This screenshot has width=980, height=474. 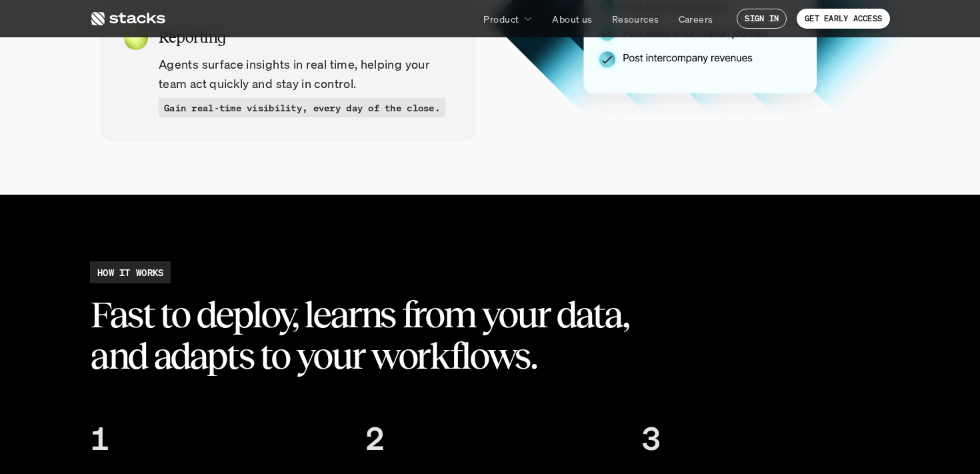 What do you see at coordinates (377, 335) in the screenshot?
I see `h2: Fast to deploy, learns from your data, and adapts to your workflows.` at bounding box center [377, 335].